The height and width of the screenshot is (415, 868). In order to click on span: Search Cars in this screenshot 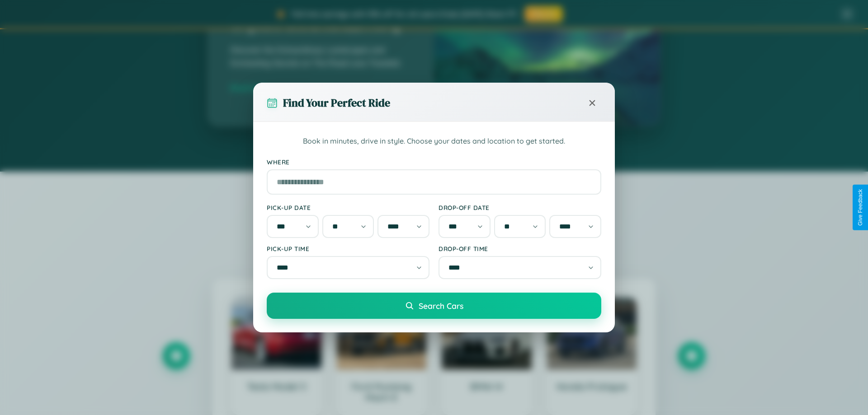, I will do `click(440, 306)`.